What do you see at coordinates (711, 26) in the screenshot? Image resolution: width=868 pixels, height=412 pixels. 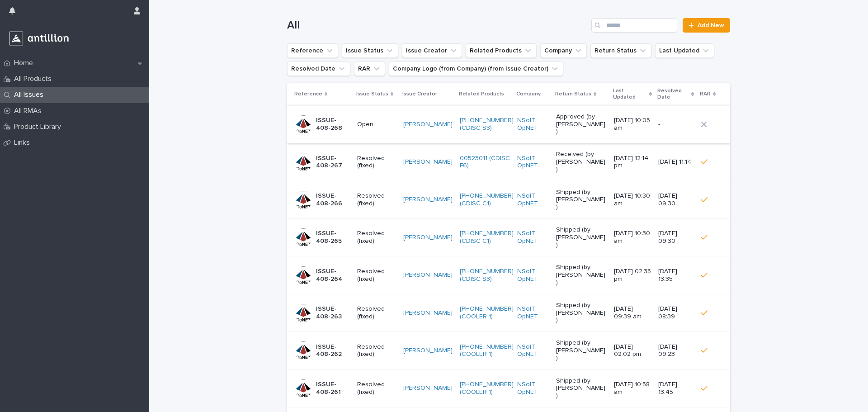 I see `span: Add New` at bounding box center [711, 26].